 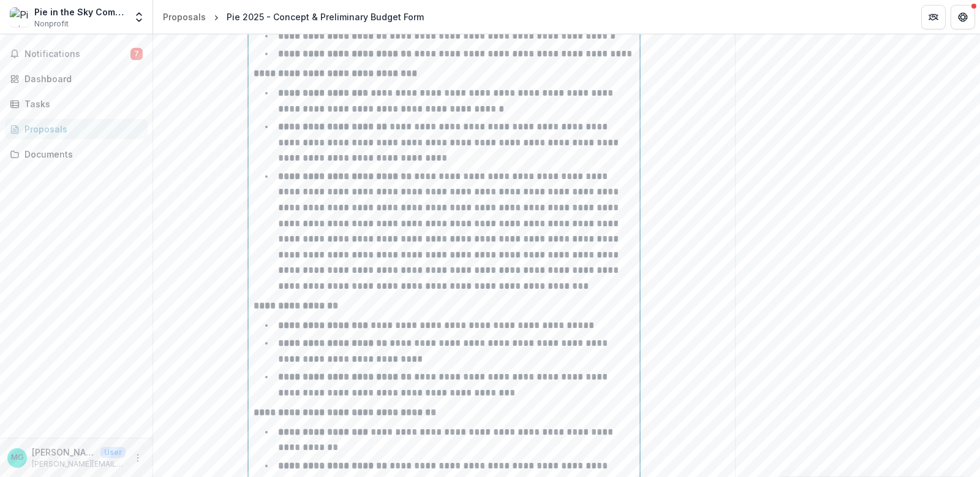 What do you see at coordinates (17, 457) in the screenshot?
I see `div: Malea Guiriba` at bounding box center [17, 457].